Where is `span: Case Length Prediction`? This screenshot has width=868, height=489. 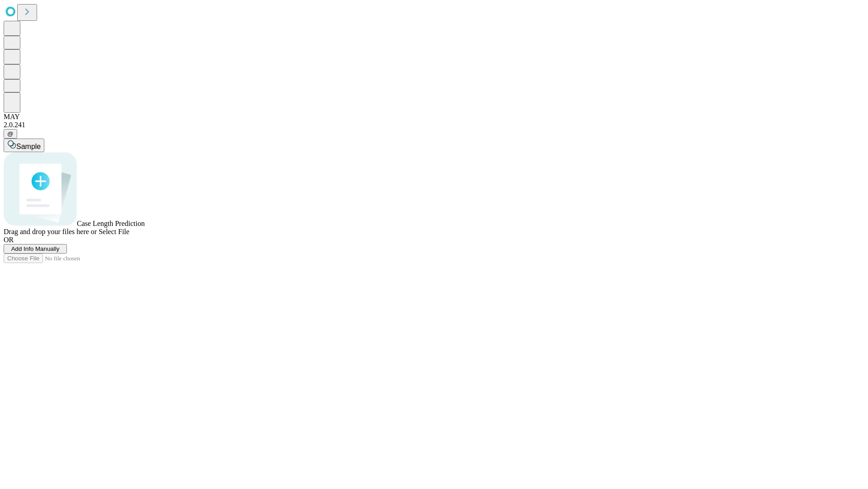
span: Case Length Prediction is located at coordinates (111, 223).